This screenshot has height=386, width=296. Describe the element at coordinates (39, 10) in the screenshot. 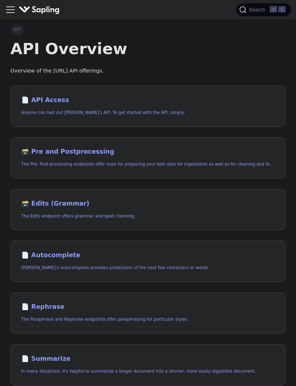

I see `img: Sapling.ai` at that location.